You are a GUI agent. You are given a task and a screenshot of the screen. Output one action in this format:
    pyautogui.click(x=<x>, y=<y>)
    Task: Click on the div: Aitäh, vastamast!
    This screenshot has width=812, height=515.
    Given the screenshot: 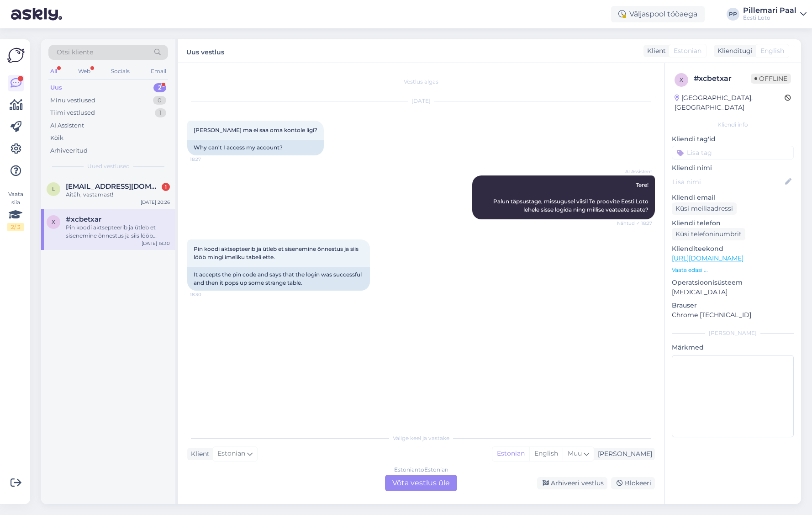 What is the action you would take?
    pyautogui.click(x=117, y=195)
    